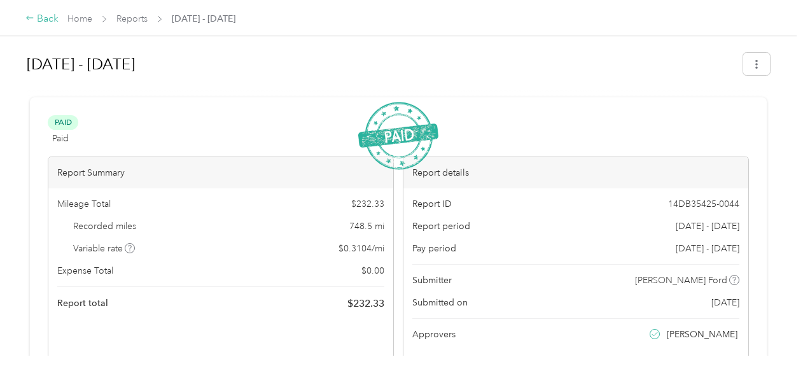 Image resolution: width=803 pixels, height=378 pixels. Describe the element at coordinates (373, 271) in the screenshot. I see `span: $ 0.00` at that location.